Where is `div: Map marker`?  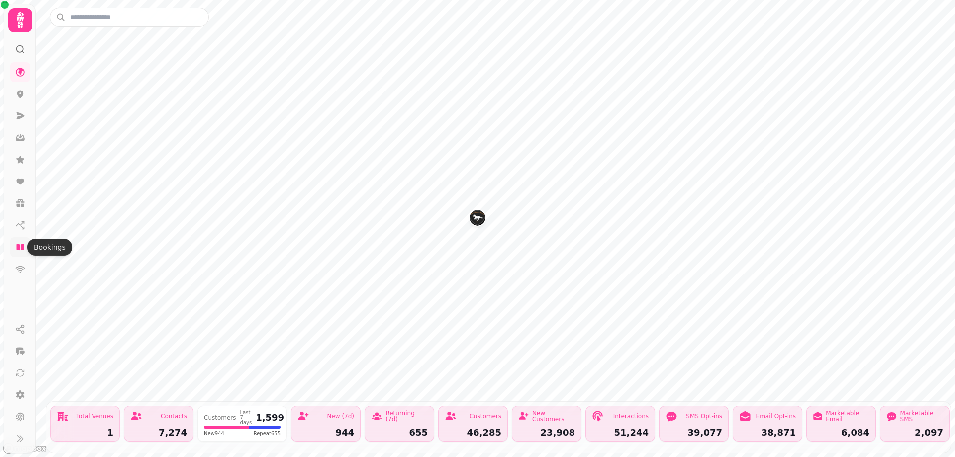 div: Map marker is located at coordinates (478, 219).